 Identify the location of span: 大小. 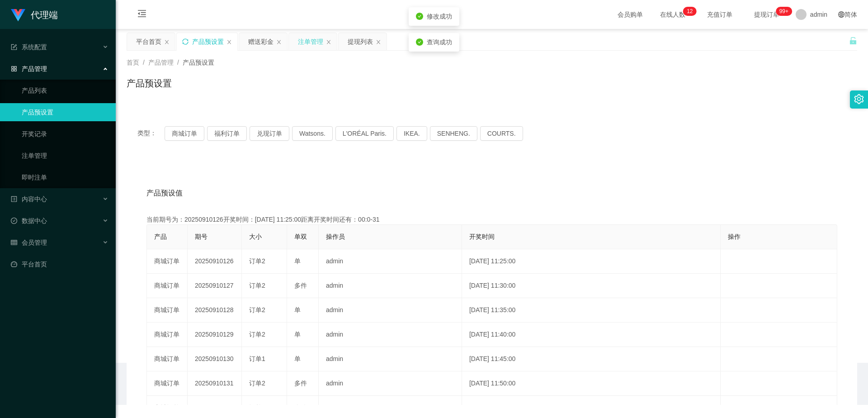
(255, 237).